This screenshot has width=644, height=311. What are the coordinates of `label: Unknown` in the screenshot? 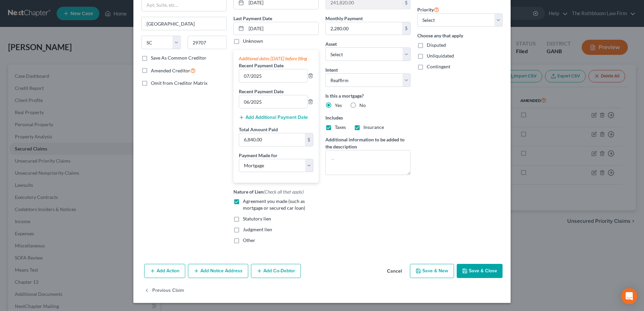 It's located at (253, 41).